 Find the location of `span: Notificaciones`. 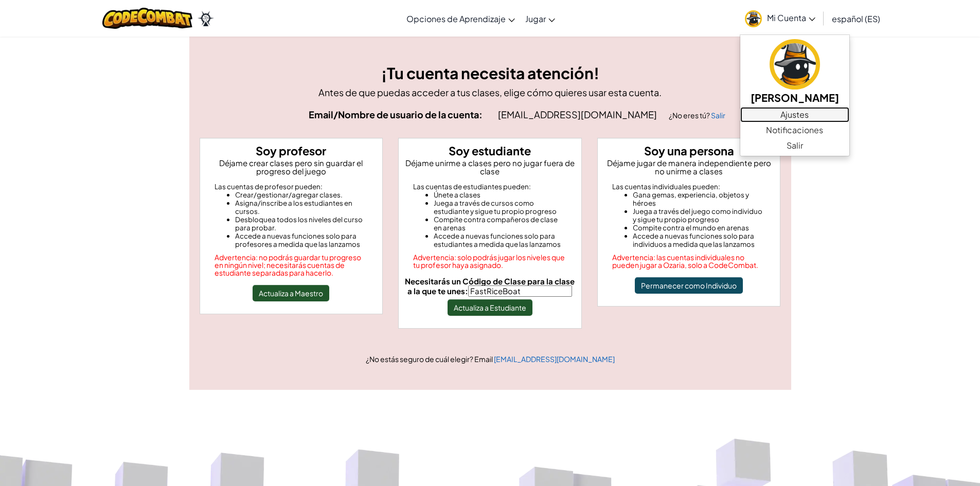

span: Notificaciones is located at coordinates (794, 130).